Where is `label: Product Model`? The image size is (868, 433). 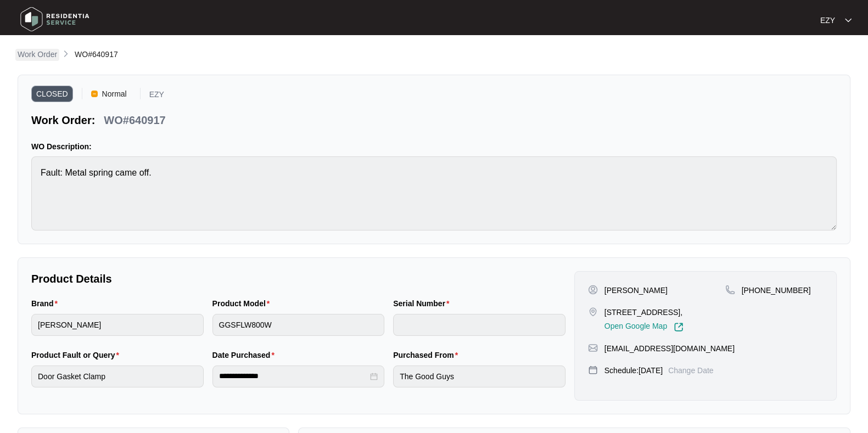 label: Product Model is located at coordinates (243, 304).